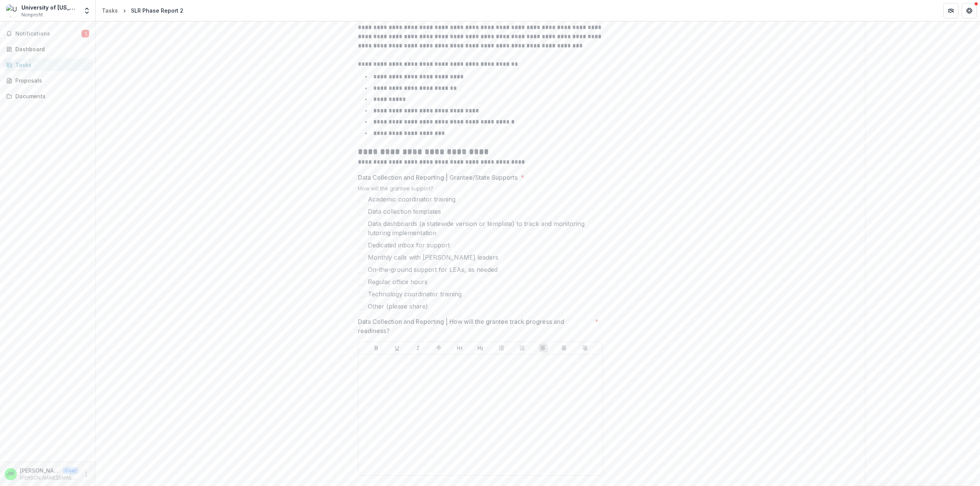 Image resolution: width=980 pixels, height=486 pixels. I want to click on button: Strike, so click(439, 348).